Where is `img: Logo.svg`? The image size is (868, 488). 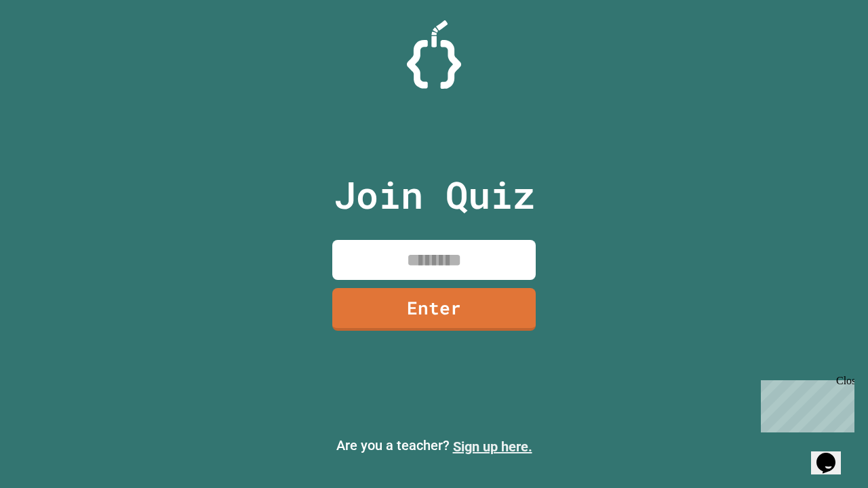
img: Logo.svg is located at coordinates (434, 54).